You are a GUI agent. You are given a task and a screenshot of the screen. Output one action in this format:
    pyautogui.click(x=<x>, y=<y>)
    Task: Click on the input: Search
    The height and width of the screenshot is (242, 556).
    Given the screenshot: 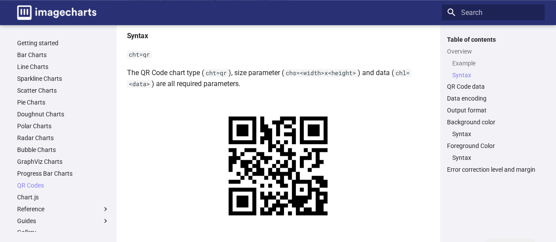 What is the action you would take?
    pyautogui.click(x=493, y=12)
    